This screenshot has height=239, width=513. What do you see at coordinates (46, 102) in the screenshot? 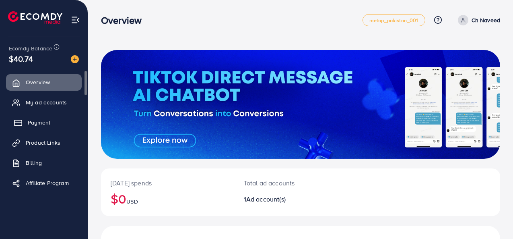
I see `span: My ad accounts` at bounding box center [46, 102].